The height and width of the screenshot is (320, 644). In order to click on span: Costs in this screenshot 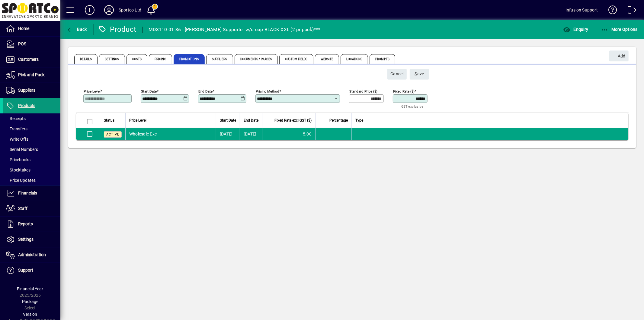, I will do `click(137, 59)`.